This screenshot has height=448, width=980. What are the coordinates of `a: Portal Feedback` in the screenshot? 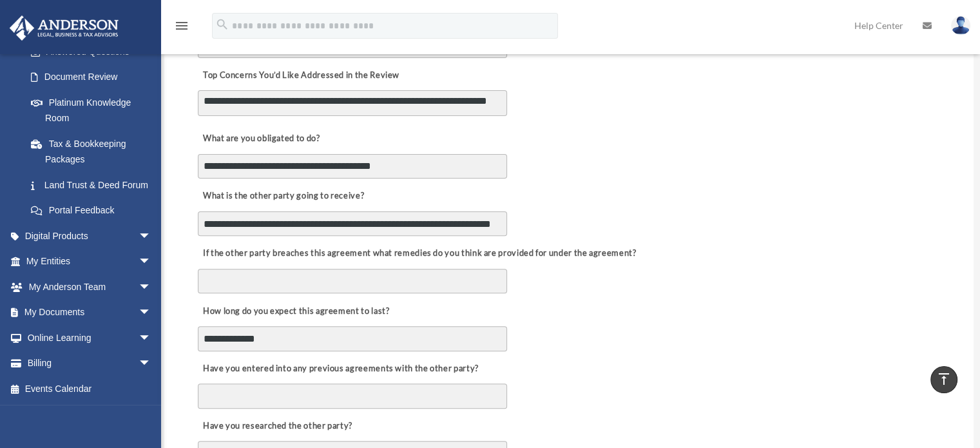 It's located at (94, 211).